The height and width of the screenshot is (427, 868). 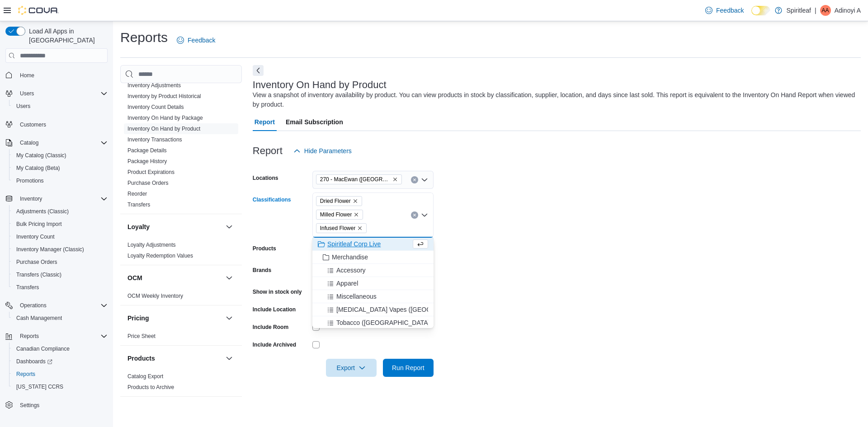 I want to click on button: Transfers (Classic), so click(x=60, y=275).